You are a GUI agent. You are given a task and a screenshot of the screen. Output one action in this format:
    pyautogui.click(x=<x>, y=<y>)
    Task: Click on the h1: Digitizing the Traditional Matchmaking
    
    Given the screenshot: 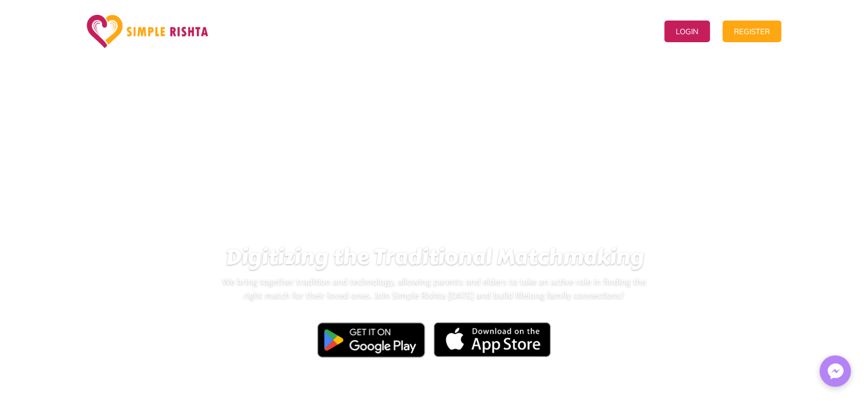 What is the action you would take?
    pyautogui.click(x=433, y=260)
    